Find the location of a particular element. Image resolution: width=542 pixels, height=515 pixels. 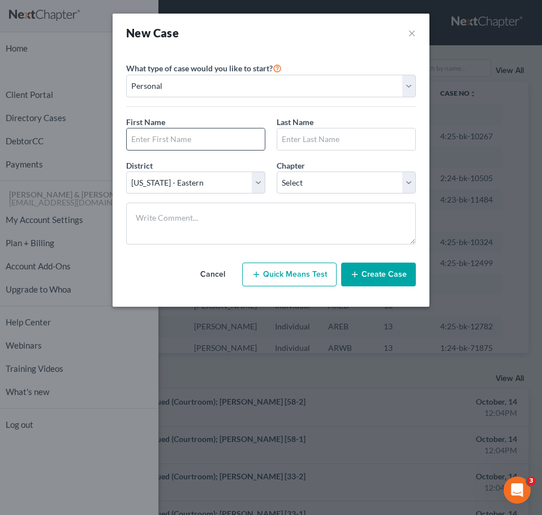

strong: New Case is located at coordinates (152, 33).